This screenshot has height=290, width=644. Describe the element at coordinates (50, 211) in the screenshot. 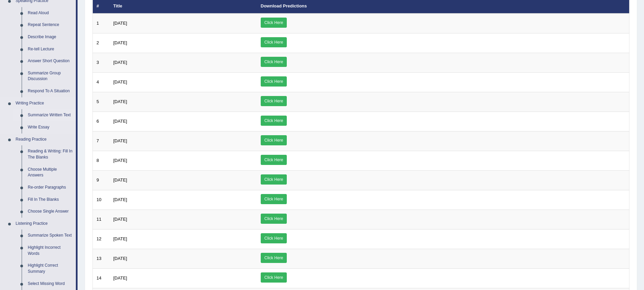

I see `a: Choose Single Answer` at that location.